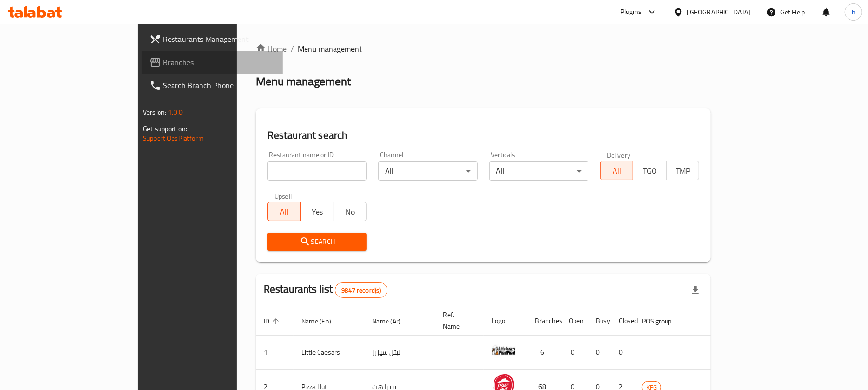 This screenshot has height=390, width=868. What do you see at coordinates (575, 320) in the screenshot?
I see `th: Open` at bounding box center [575, 320].